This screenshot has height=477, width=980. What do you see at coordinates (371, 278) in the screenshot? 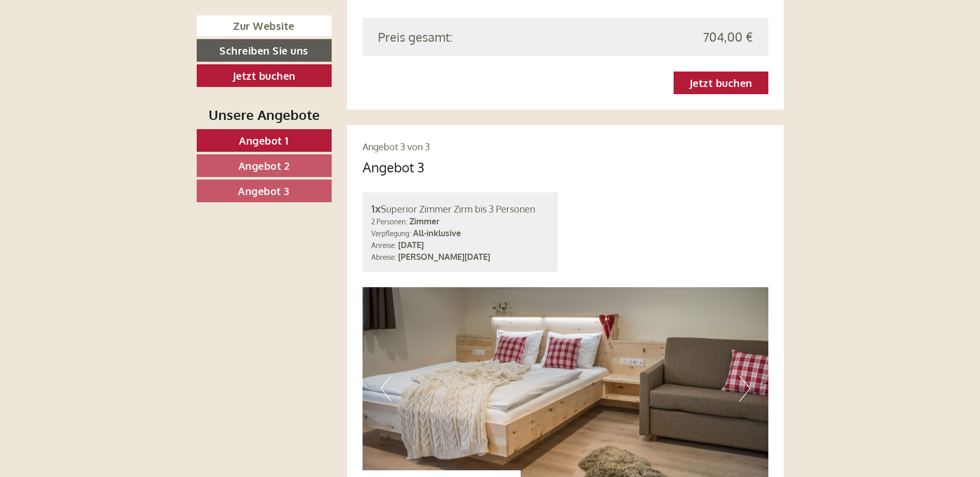
I see `button: Senden` at bounding box center [371, 278].